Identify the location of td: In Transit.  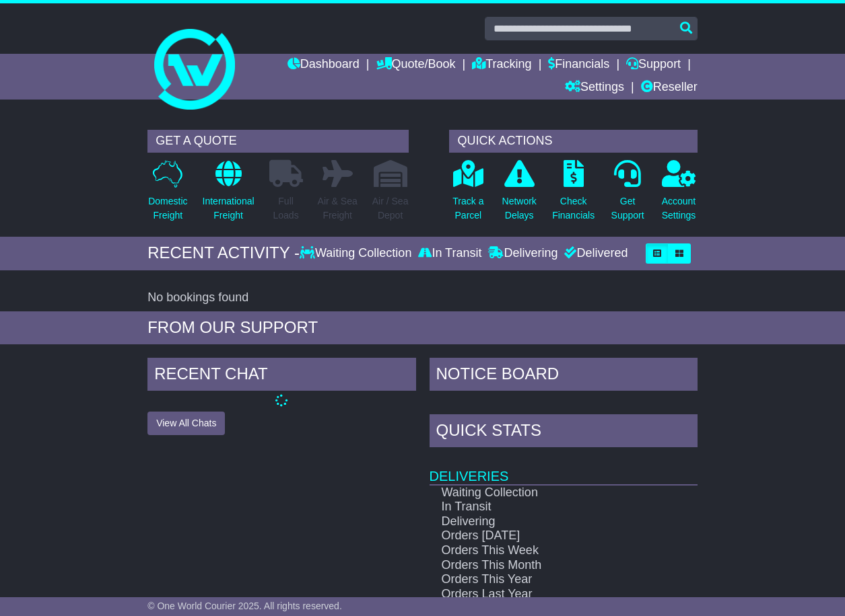
(544, 508).